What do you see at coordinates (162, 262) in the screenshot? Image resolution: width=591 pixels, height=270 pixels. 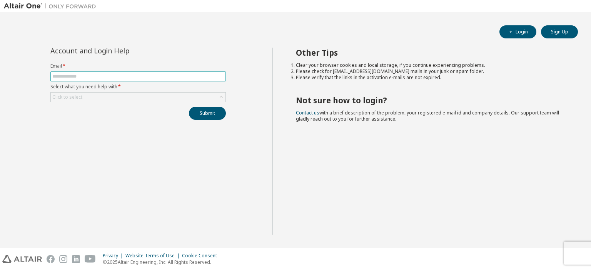 I see `p: © 2025 Altair Engineering, Inc. All Rights Reserved.` at bounding box center [162, 262].